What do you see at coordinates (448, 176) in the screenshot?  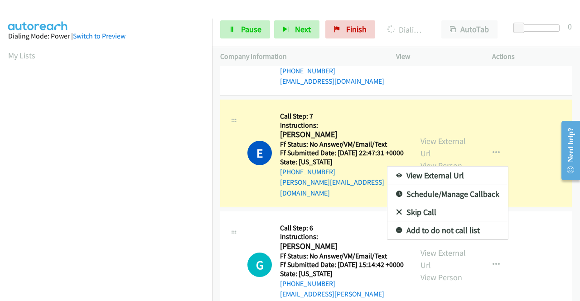 I see `a: View External Url` at bounding box center [448, 176].